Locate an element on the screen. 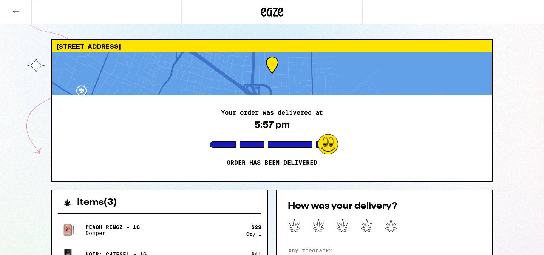 Image resolution: width=544 pixels, height=255 pixels. h2: Your order was delivered at is located at coordinates (272, 113).